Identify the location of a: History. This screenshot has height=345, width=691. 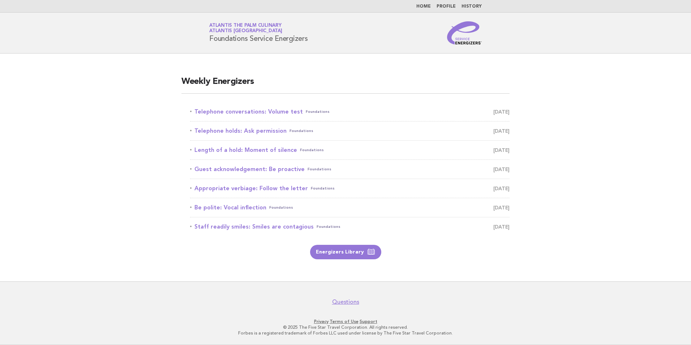
(472, 7).